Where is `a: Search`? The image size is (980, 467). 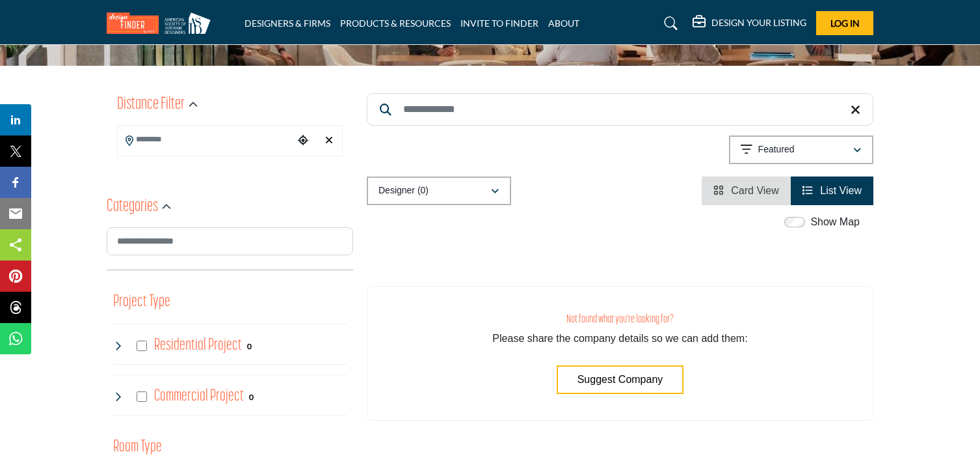 a: Search is located at coordinates (669, 24).